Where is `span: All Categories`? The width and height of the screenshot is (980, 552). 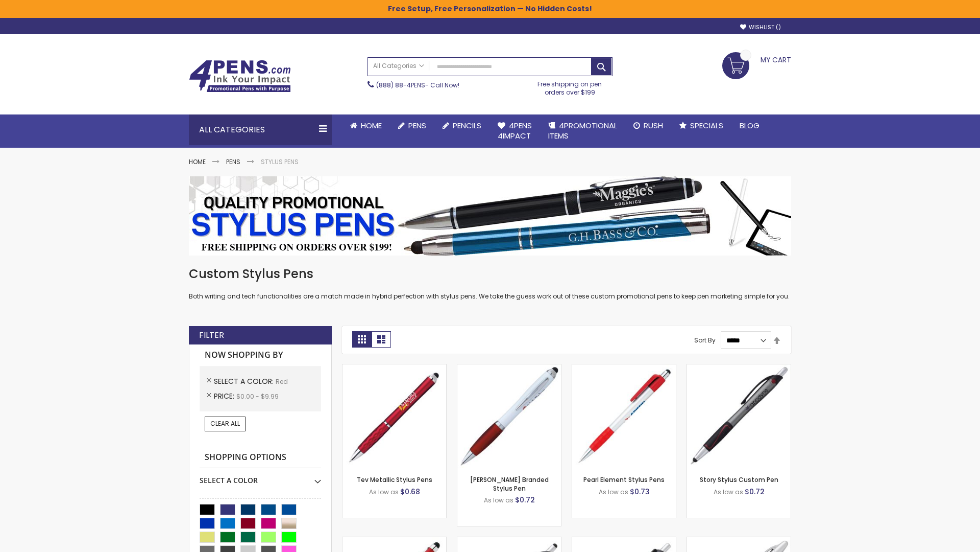 span: All Categories is located at coordinates (399, 66).